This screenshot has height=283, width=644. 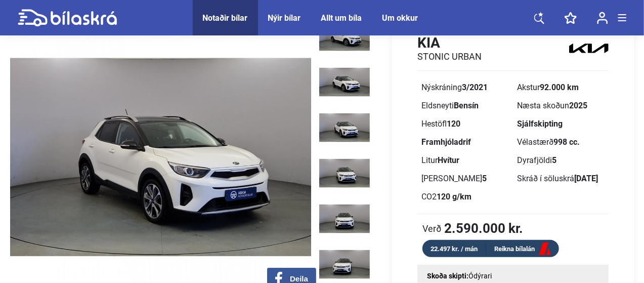 What do you see at coordinates (465, 161) in the screenshot?
I see `div: Litur` at bounding box center [465, 161].